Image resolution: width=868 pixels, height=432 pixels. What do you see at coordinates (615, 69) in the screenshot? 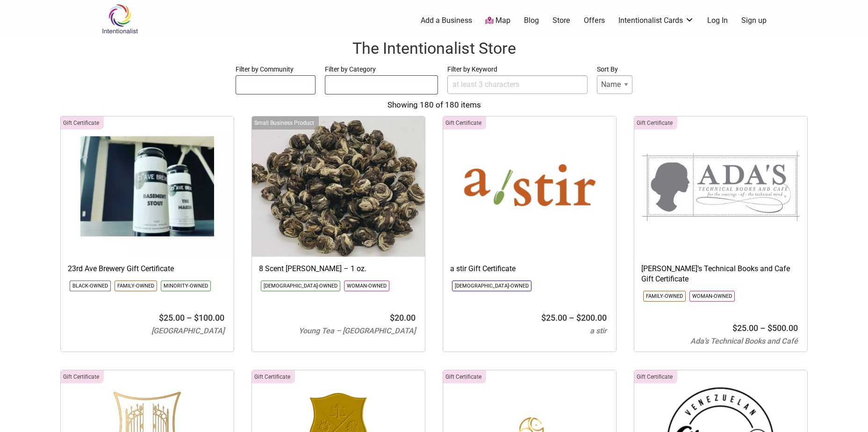
I see `label: Sort By` at bounding box center [615, 69].